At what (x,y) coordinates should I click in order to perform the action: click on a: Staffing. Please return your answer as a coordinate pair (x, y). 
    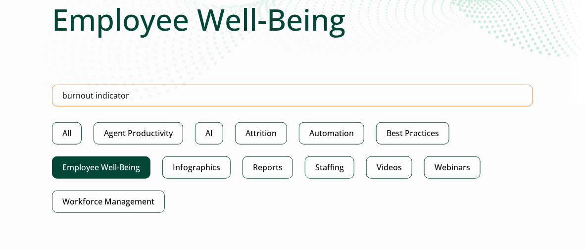
    Looking at the image, I should click on (329, 167).